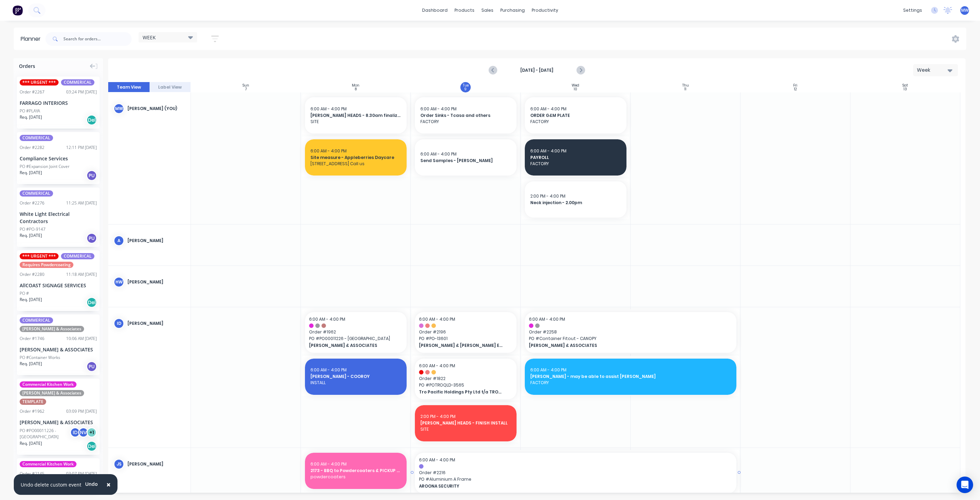 The width and height of the screenshot is (980, 500). I want to click on div: Order # 1962, so click(32, 411).